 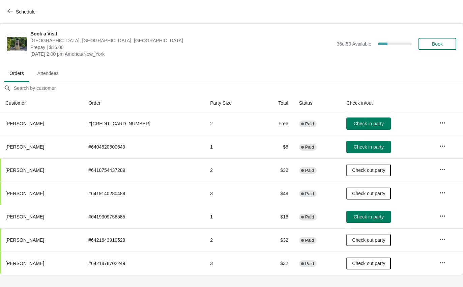 I want to click on span: Book a Visit, so click(x=182, y=34).